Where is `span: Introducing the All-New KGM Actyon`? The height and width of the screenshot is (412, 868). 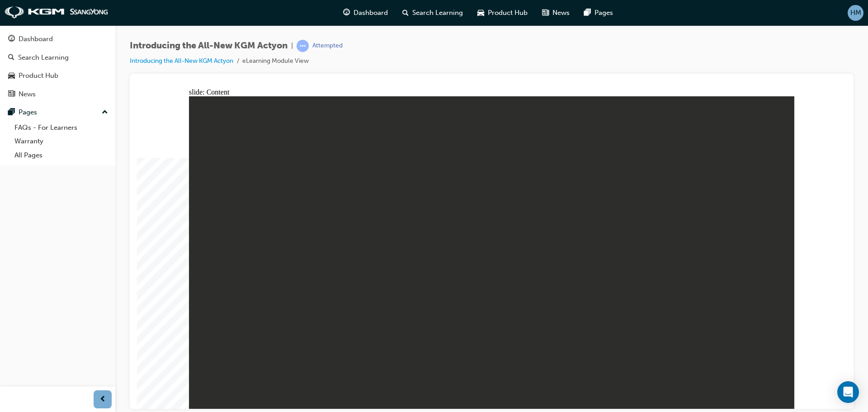 span: Introducing the All-New KGM Actyon is located at coordinates (208, 46).